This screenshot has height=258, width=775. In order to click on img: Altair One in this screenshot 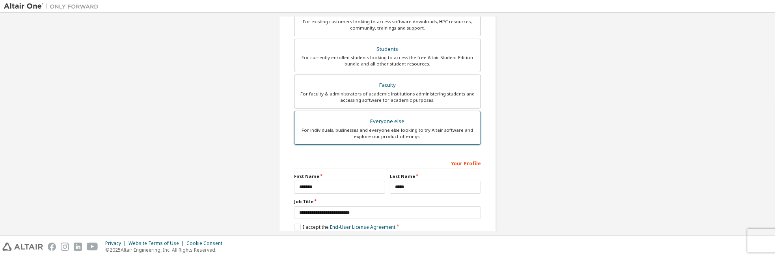, I will do `click(53, 6)`.